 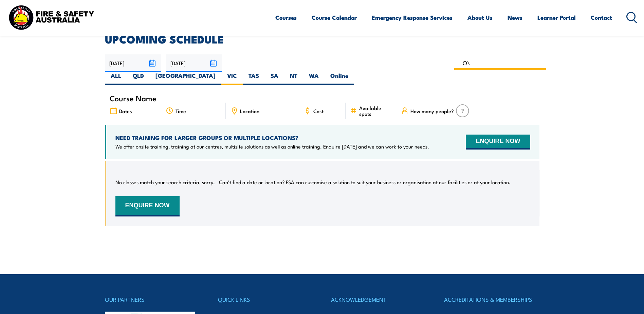 What do you see at coordinates (601, 17) in the screenshot?
I see `a: Contact` at bounding box center [601, 17].